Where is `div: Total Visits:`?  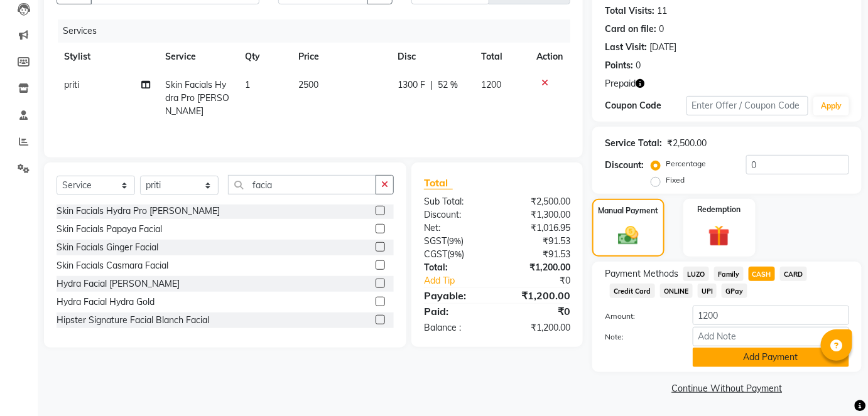
div: Total Visits: is located at coordinates (629, 10).